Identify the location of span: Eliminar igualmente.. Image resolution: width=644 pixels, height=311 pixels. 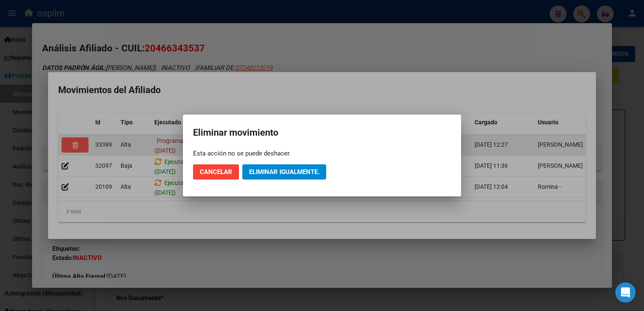
(284, 172).